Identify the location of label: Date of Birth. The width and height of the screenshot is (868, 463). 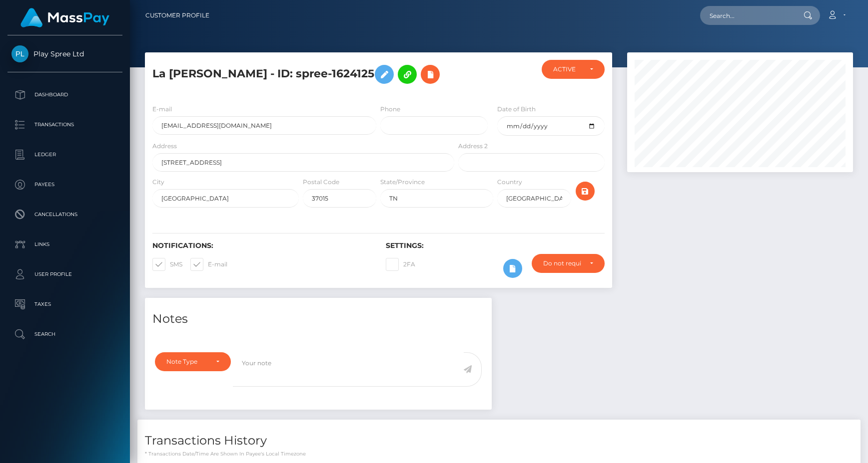
(516, 109).